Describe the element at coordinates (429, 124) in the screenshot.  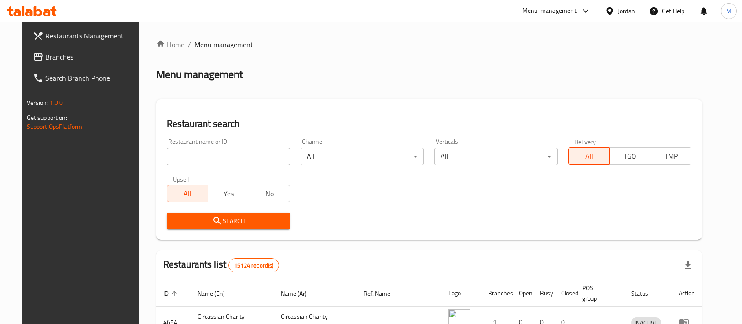
I see `h2: Restaurant search` at that location.